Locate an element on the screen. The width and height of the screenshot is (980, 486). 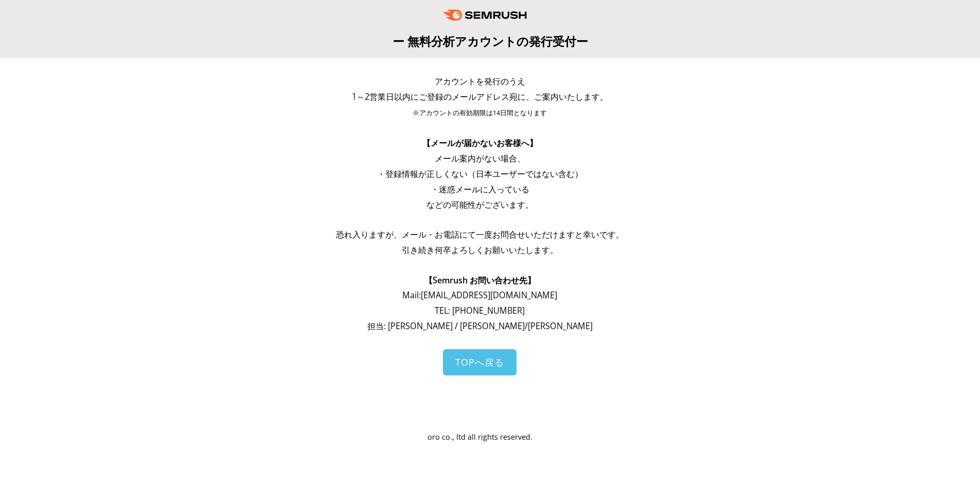
span: メール案内がない場合、 is located at coordinates (480, 159).